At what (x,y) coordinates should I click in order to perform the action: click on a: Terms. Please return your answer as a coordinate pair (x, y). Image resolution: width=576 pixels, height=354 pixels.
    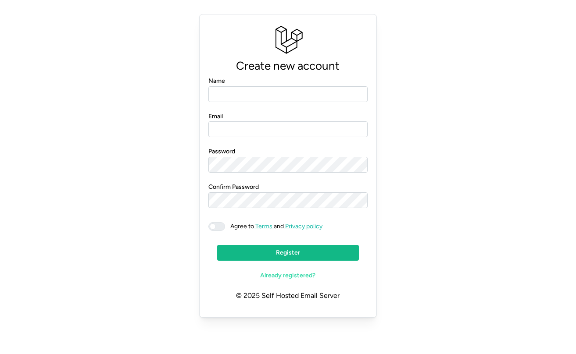
    Looking at the image, I should click on (263, 226).